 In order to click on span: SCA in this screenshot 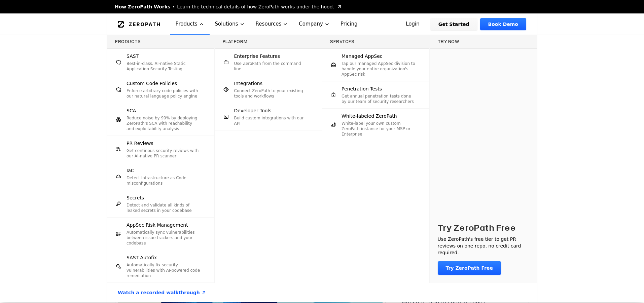, I will do `click(131, 110)`.